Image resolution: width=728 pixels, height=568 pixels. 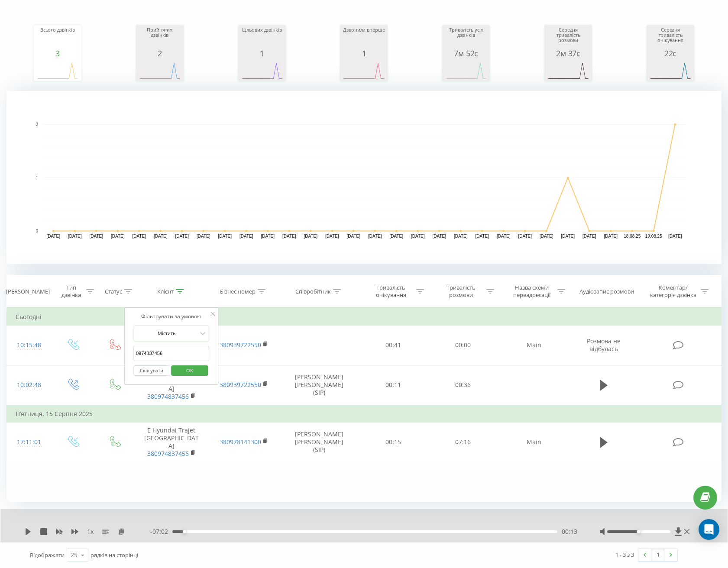 What do you see at coordinates (240, 385) in the screenshot?
I see `a: 380939722550` at bounding box center [240, 385].